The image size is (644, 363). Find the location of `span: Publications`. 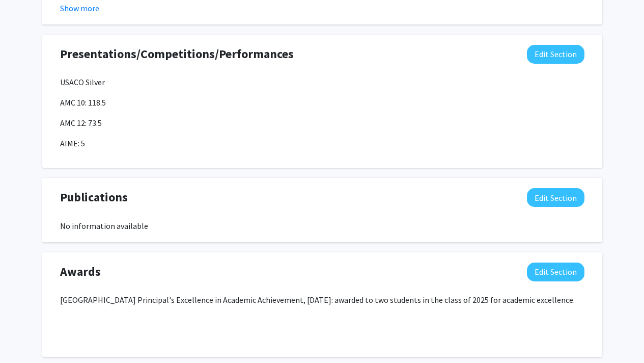

span: Publications is located at coordinates (94, 197).